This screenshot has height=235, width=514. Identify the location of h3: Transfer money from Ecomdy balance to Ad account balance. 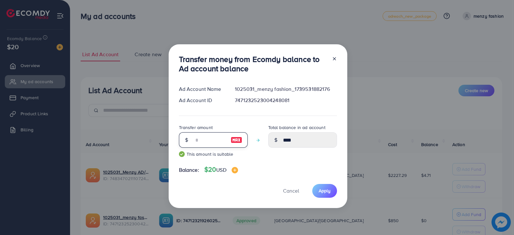
(253, 64).